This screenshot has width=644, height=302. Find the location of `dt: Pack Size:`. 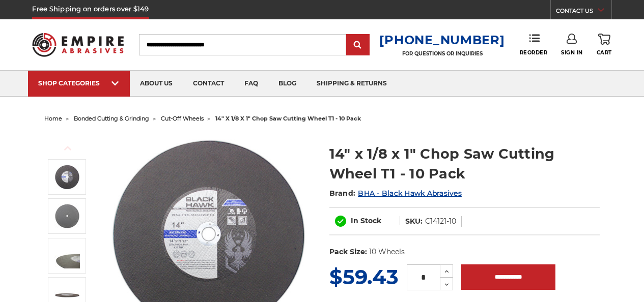

dt: Pack Size: is located at coordinates (348, 251).